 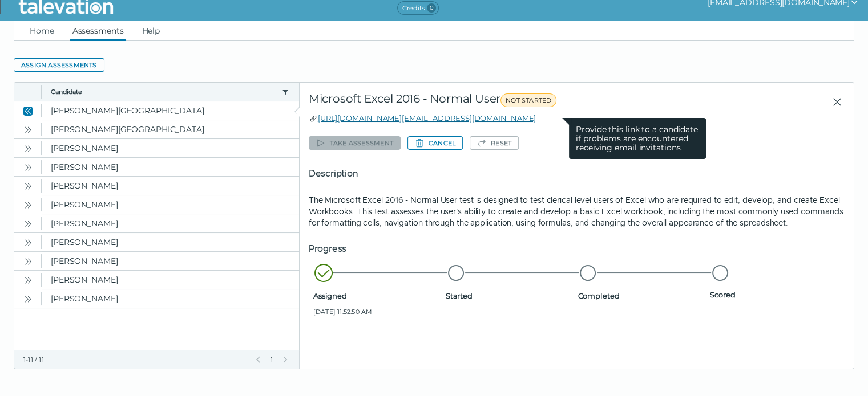 I want to click on span: Completed, so click(x=641, y=296).